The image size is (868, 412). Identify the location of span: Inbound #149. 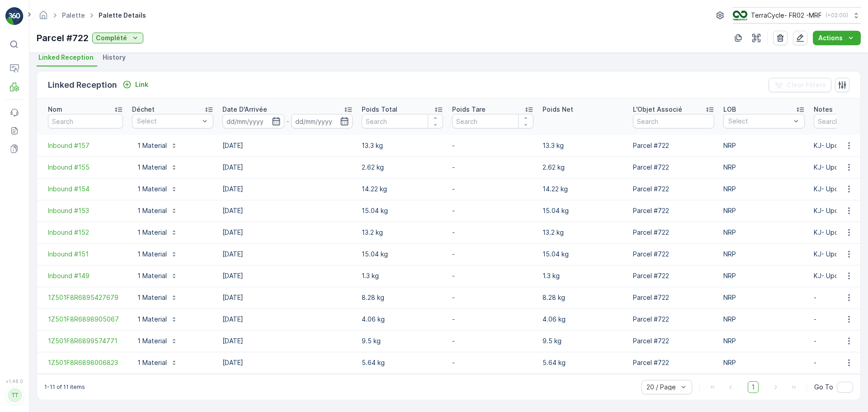
(85, 276).